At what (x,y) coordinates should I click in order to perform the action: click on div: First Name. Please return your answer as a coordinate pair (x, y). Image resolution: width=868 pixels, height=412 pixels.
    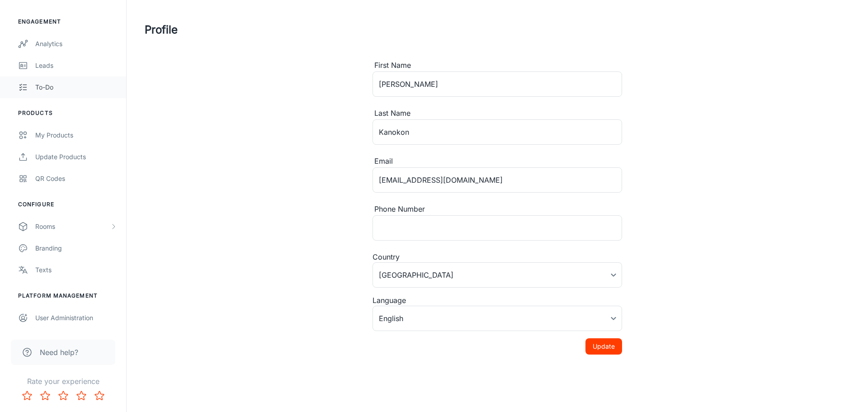
    Looking at the image, I should click on (497, 66).